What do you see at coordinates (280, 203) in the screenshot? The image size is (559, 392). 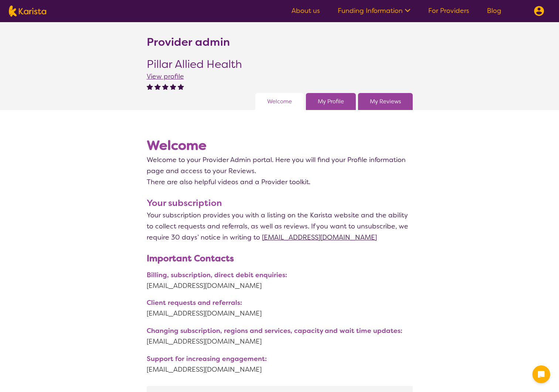 I see `h3: Your subscription` at bounding box center [280, 203].